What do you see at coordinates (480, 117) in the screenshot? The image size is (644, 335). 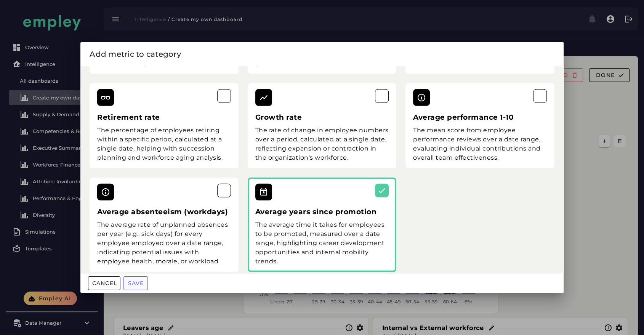 I see `h3: Average performance 1-10` at bounding box center [480, 117].